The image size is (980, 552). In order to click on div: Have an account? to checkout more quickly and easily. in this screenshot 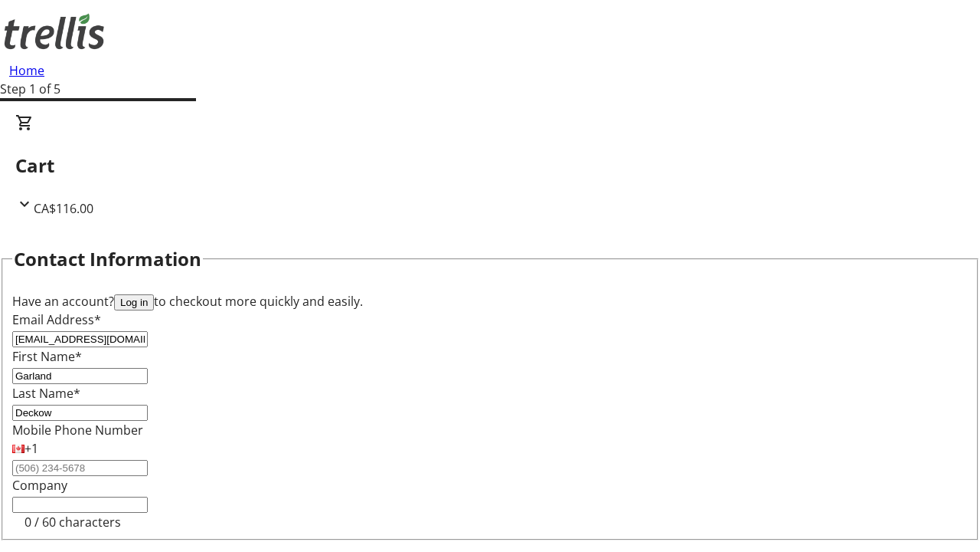, I will do `click(490, 301)`.